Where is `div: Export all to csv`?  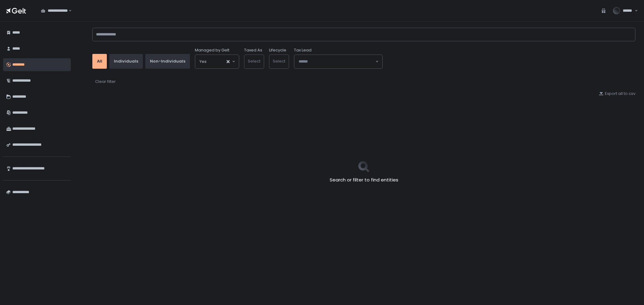 div: Export all to csv is located at coordinates (617, 94).